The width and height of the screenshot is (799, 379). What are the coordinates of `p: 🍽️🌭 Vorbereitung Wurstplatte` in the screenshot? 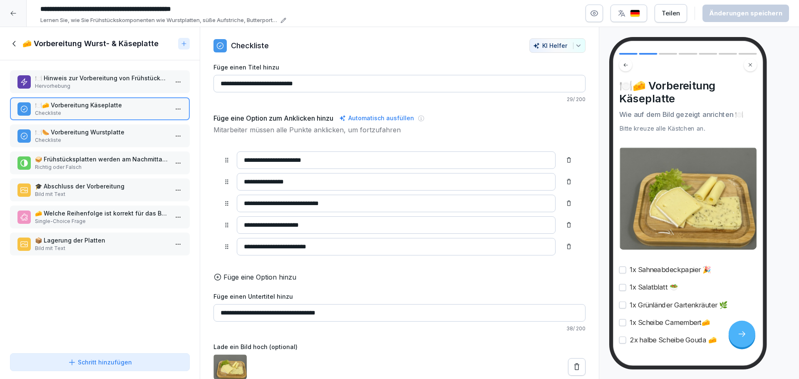 It's located at (102, 132).